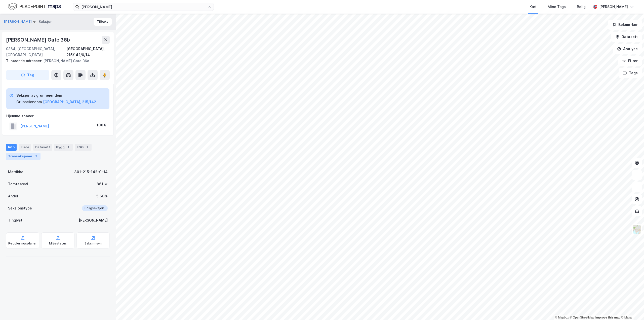 This screenshot has width=644, height=320. What do you see at coordinates (28, 75) in the screenshot?
I see `button: Tag` at bounding box center [28, 75].